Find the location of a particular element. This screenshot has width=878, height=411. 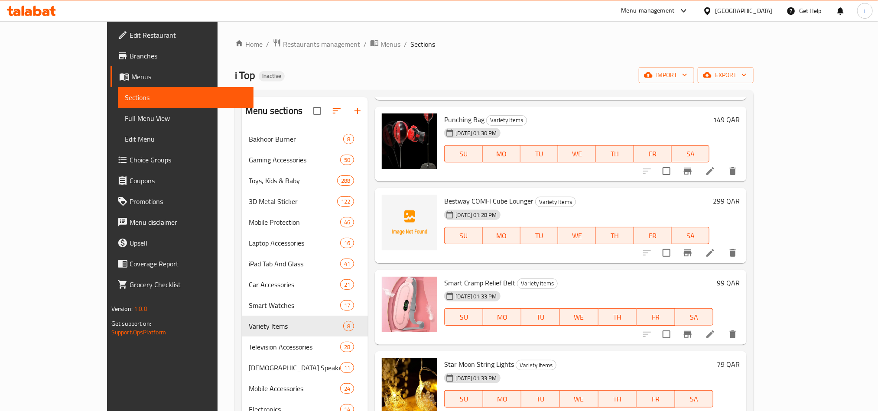

span: Choice Groups is located at coordinates (188, 160).